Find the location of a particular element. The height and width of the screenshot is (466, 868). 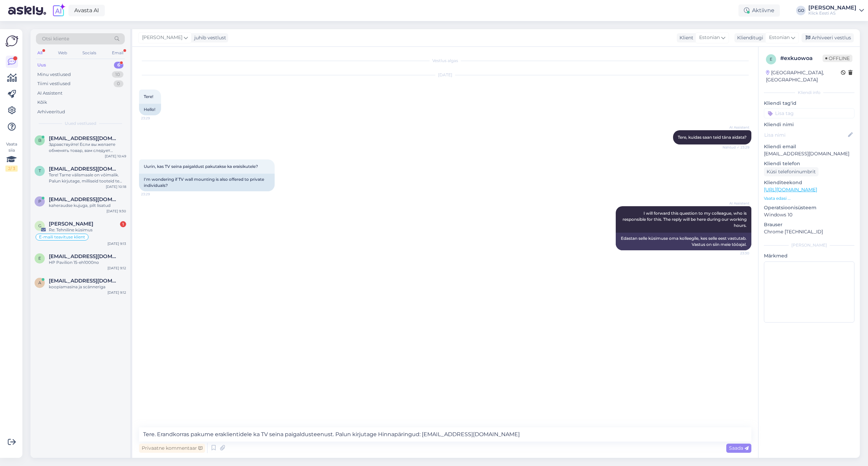

div: Web is located at coordinates (62, 53).